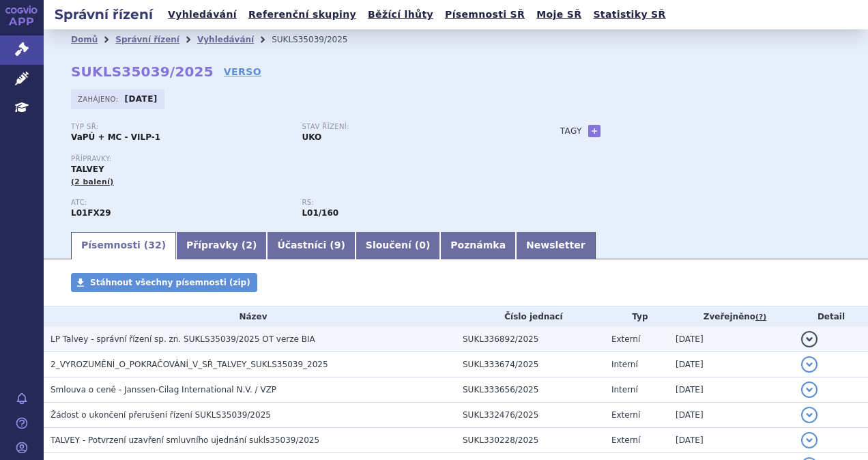  What do you see at coordinates (221, 246) in the screenshot?
I see `a: Přípravky (2)` at bounding box center [221, 246].